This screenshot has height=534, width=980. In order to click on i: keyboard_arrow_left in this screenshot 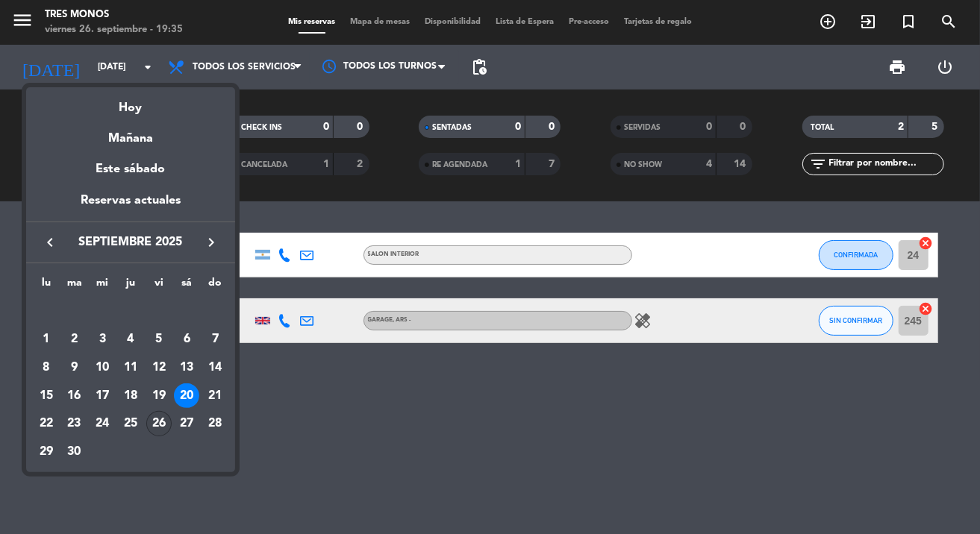, I will do `click(50, 243)`.